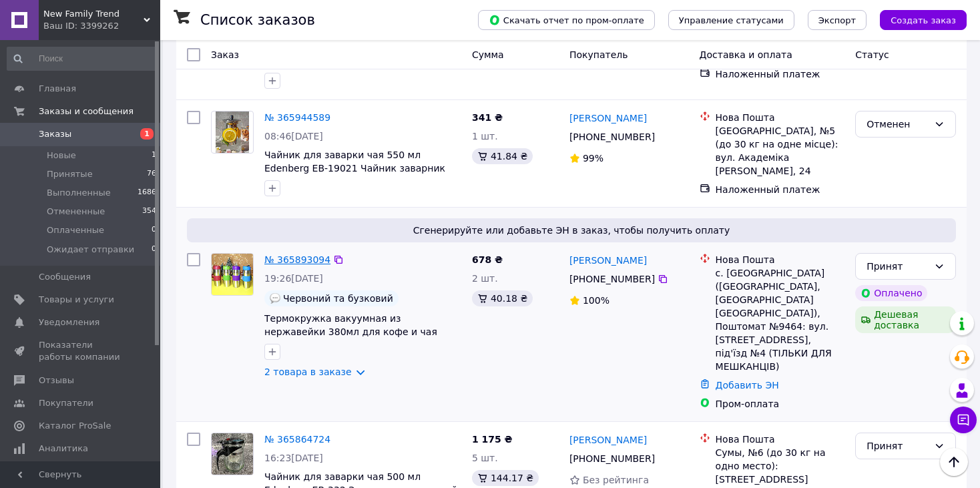 The image size is (980, 488). What do you see at coordinates (82, 59) in the screenshot?
I see `input: Поиск` at bounding box center [82, 59].